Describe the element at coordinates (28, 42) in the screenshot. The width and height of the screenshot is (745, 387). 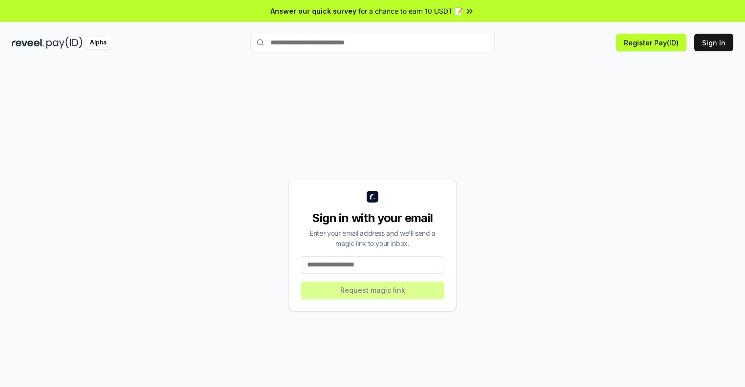
I see `img: reveel_dark` at that location.